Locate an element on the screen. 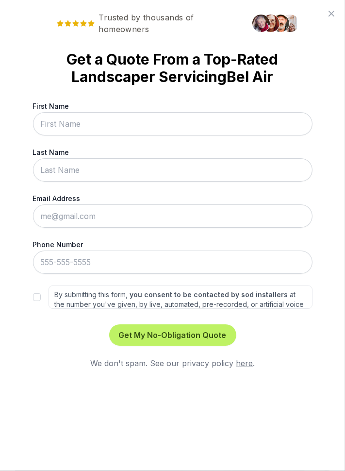  strong: you consent to be contacted by sod installers is located at coordinates (209, 294).